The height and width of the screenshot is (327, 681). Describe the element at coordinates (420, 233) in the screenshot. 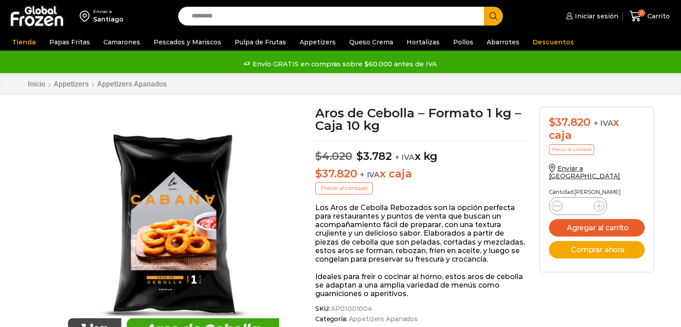

I see `p: Los Aros de Cebolla Rebozados son la opción perfecta para restaurantes y puntos de venta que busc...` at that location.